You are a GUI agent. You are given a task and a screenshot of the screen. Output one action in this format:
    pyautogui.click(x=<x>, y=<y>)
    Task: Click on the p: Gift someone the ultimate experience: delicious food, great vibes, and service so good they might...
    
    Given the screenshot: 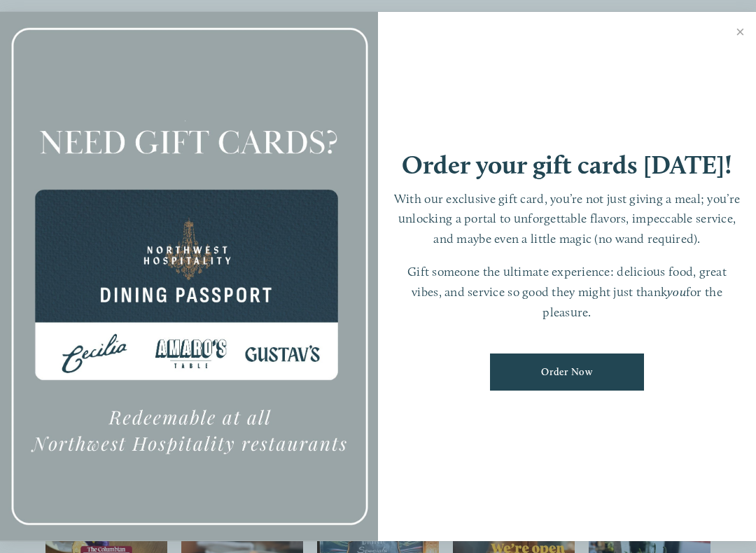 What is the action you would take?
    pyautogui.click(x=567, y=292)
    